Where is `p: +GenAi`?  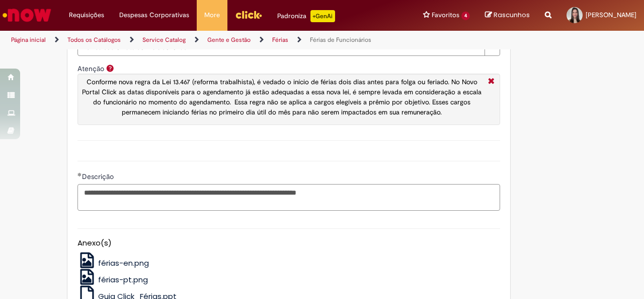 p: +GenAi is located at coordinates (322, 16).